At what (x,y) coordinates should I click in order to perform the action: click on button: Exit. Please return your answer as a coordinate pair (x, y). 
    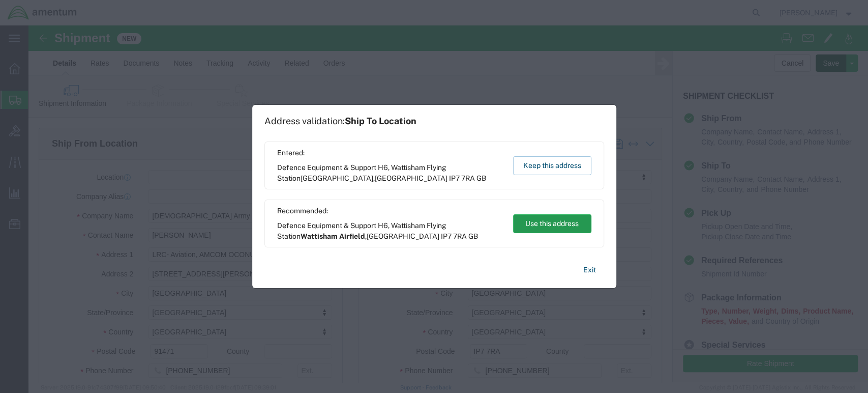
    Looking at the image, I should click on (589, 270).